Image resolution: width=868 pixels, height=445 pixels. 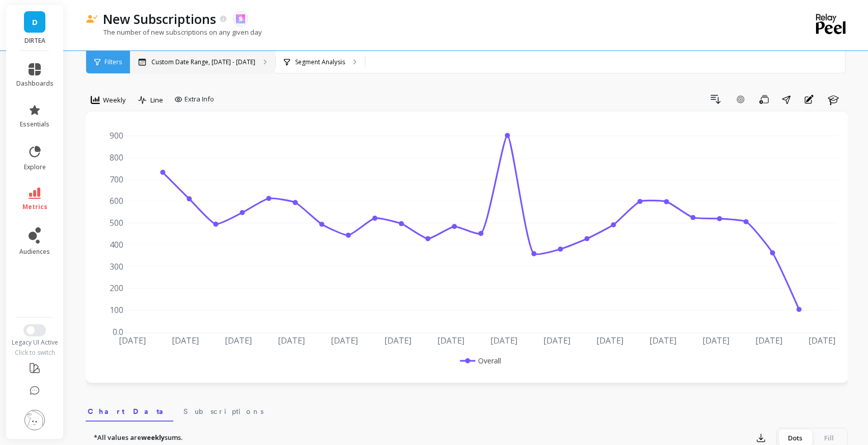 What do you see at coordinates (35, 84) in the screenshot?
I see `span: dashboards` at bounding box center [35, 84].